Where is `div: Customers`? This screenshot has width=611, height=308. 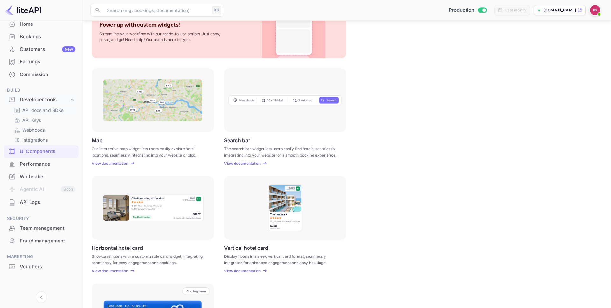
div: Customers is located at coordinates (47, 49).